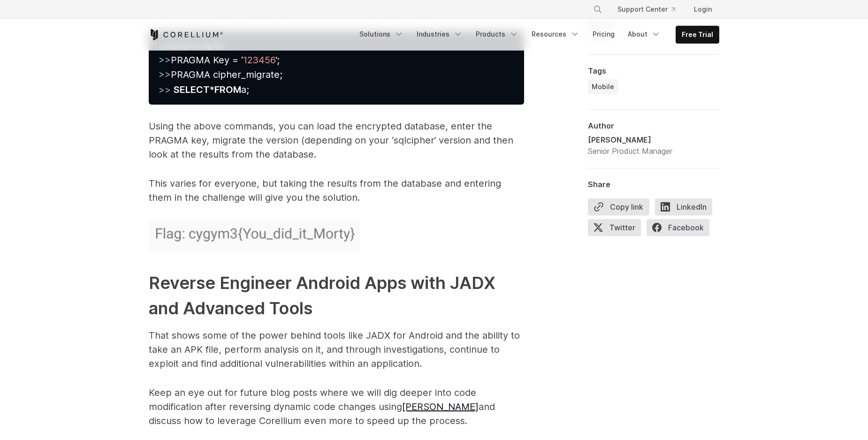  What do you see at coordinates (227, 89) in the screenshot?
I see `strong: FROM` at bounding box center [227, 89].